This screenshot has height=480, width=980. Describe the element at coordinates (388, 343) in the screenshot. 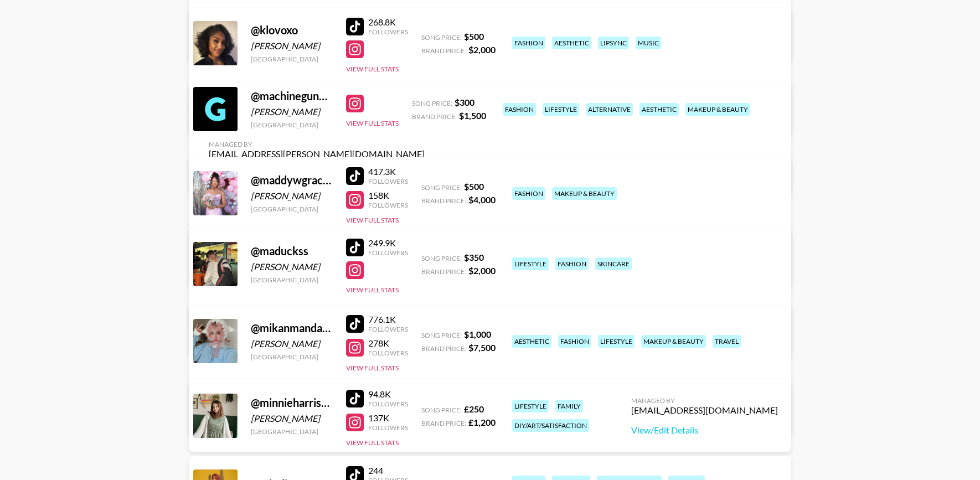

I see `div: 278K` at that location.